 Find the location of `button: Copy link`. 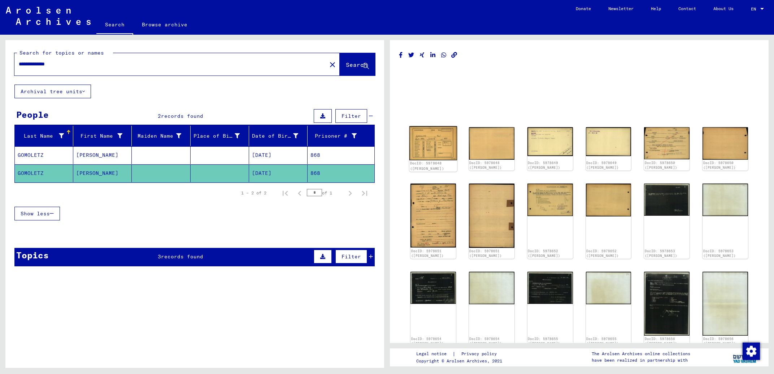

button: Copy link is located at coordinates (454, 55).